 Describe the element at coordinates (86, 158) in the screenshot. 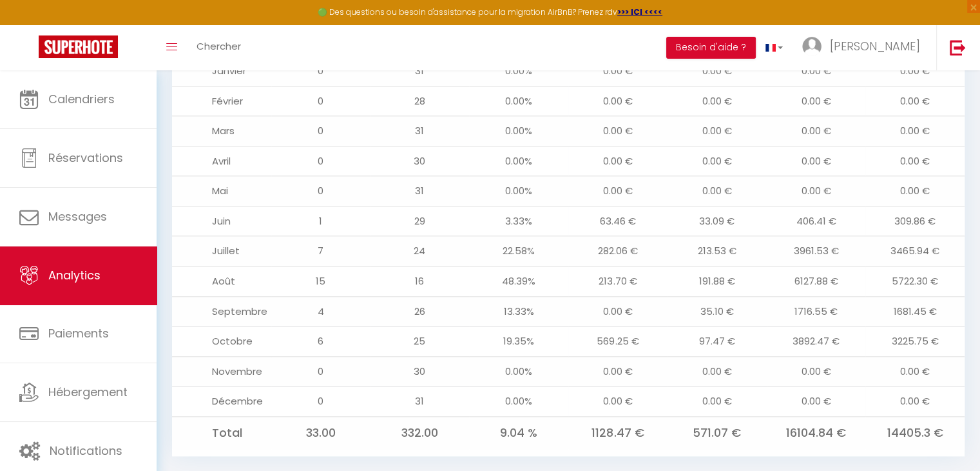

I see `span: Réservations` at that location.